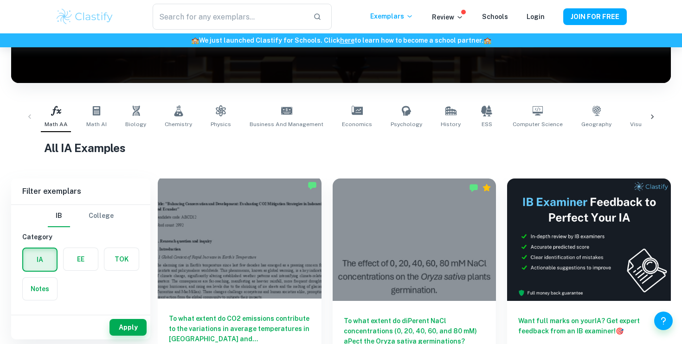 This screenshot has height=344, width=682. I want to click on span: Math AI, so click(97, 124).